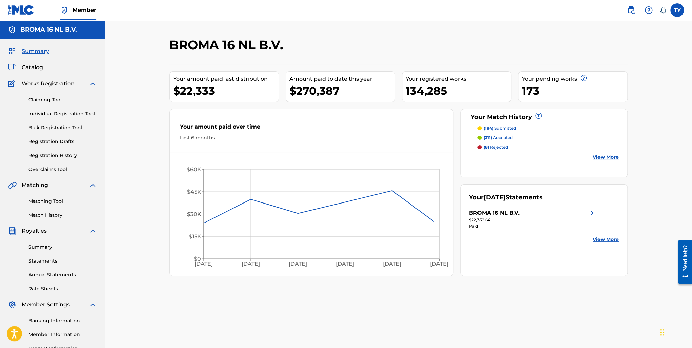 The image size is (692, 348). I want to click on a: Public Search, so click(631, 10).